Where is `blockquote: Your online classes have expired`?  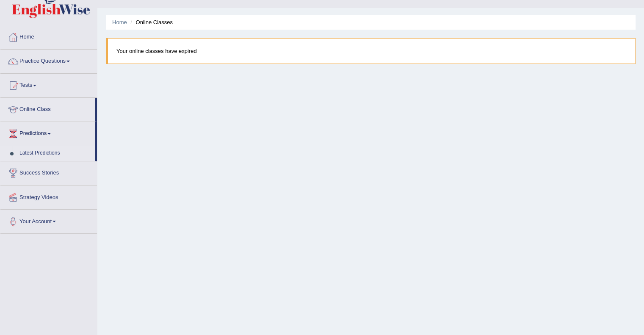
blockquote: Your online classes have expired is located at coordinates (371, 51).